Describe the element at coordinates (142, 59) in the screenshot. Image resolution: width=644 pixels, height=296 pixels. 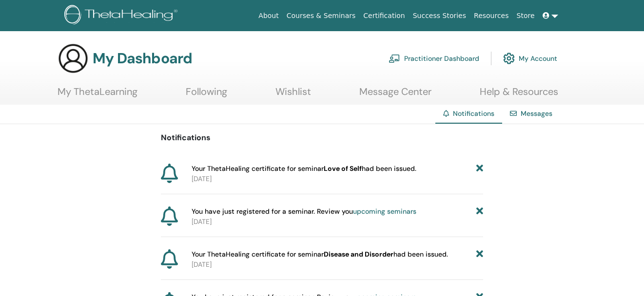
I see `h3: My Dashboard` at that location.